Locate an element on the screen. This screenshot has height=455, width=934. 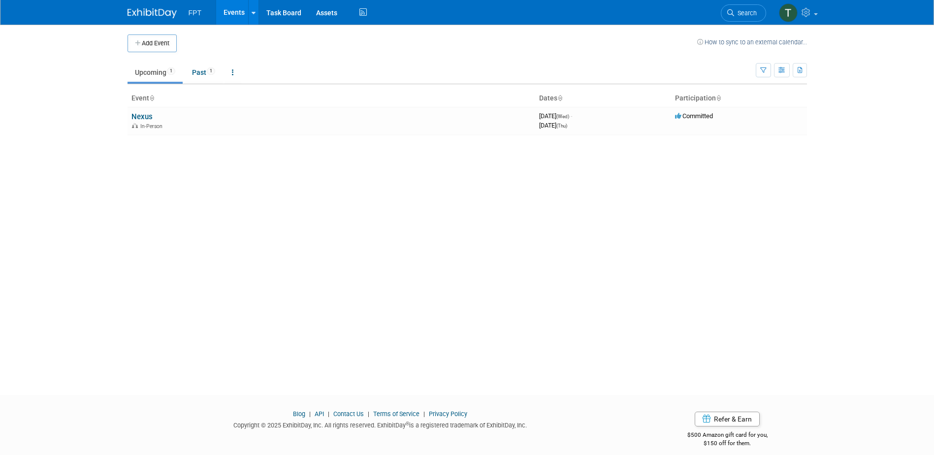
span: (Thu) is located at coordinates (562, 125).